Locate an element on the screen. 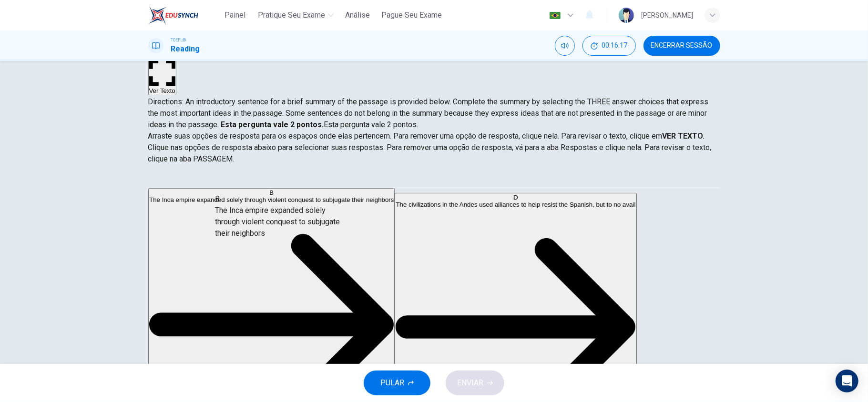 The width and height of the screenshot is (868, 402). img: Profile picture is located at coordinates (626, 15).